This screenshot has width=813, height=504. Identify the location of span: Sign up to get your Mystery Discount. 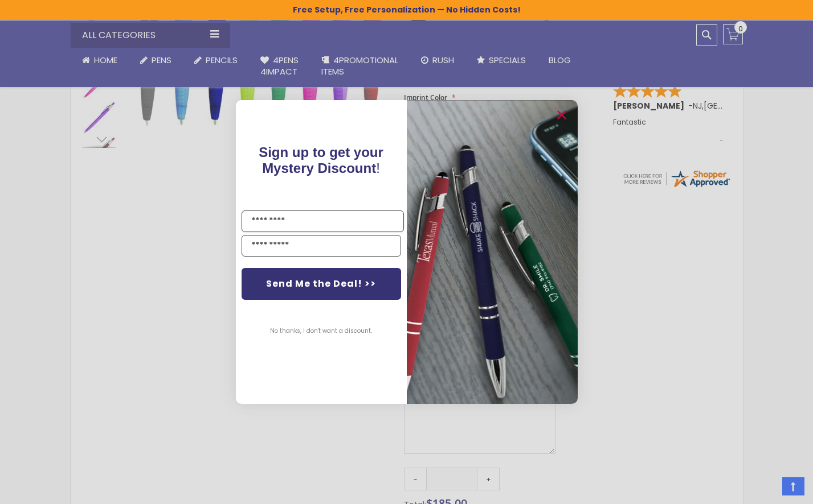
(321, 160).